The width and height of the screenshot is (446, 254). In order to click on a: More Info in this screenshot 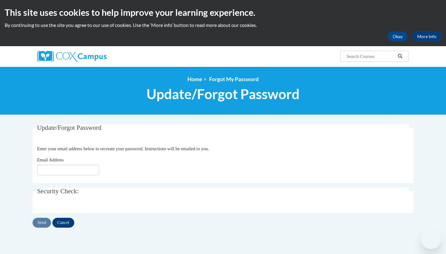, I will do `click(427, 37)`.